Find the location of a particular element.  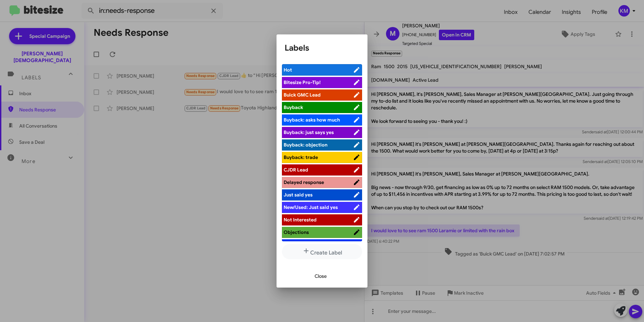

span: Just said yes is located at coordinates (298, 195).